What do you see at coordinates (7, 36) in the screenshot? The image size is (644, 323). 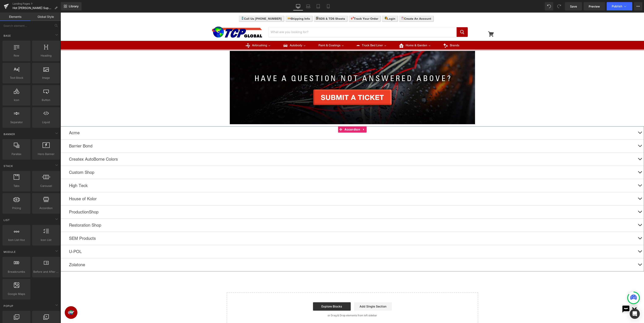 I see `span: Base` at bounding box center [7, 36].